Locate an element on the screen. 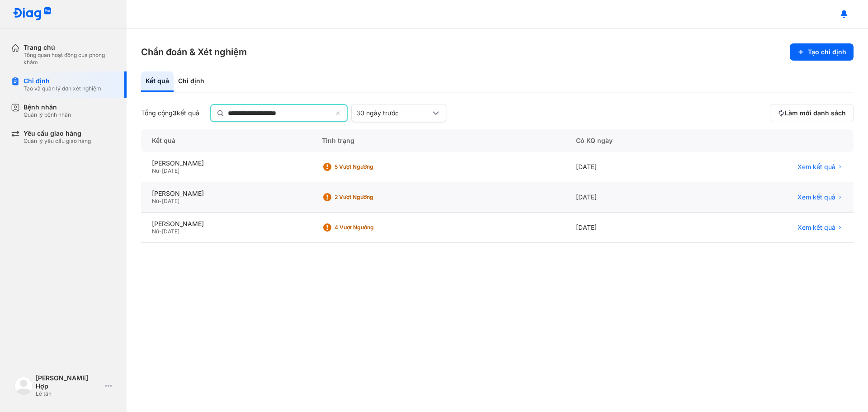 This screenshot has height=412, width=868. div: 2 Vượt ngưỡng is located at coordinates (370, 197).